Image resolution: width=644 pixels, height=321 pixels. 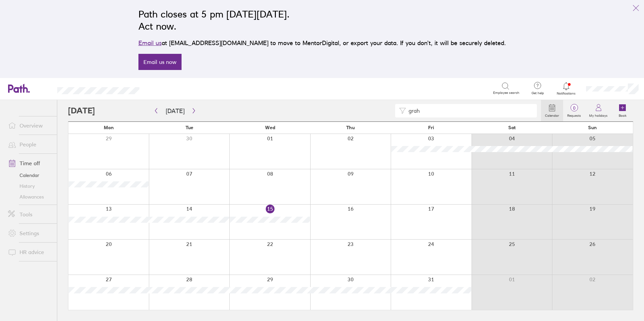 I want to click on span: Mon, so click(x=109, y=128).